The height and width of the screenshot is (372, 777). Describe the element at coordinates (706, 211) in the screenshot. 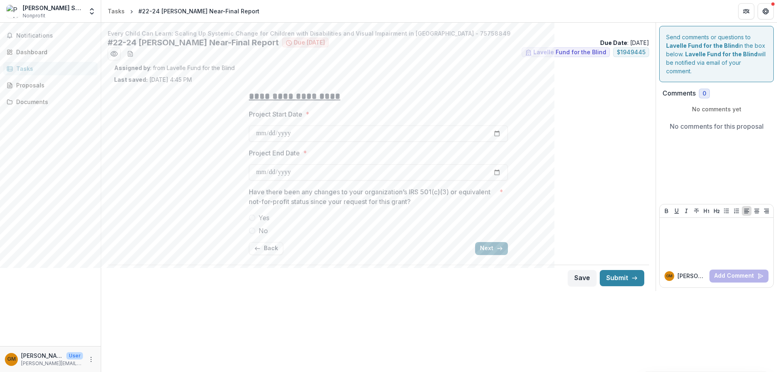

I see `button: Heading 1` at that location.